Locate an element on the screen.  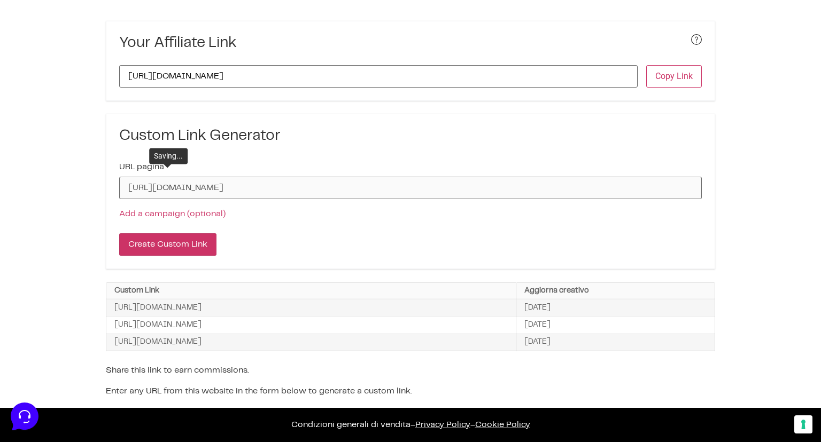
a: Condizioni generali di vendita is located at coordinates (351, 425).